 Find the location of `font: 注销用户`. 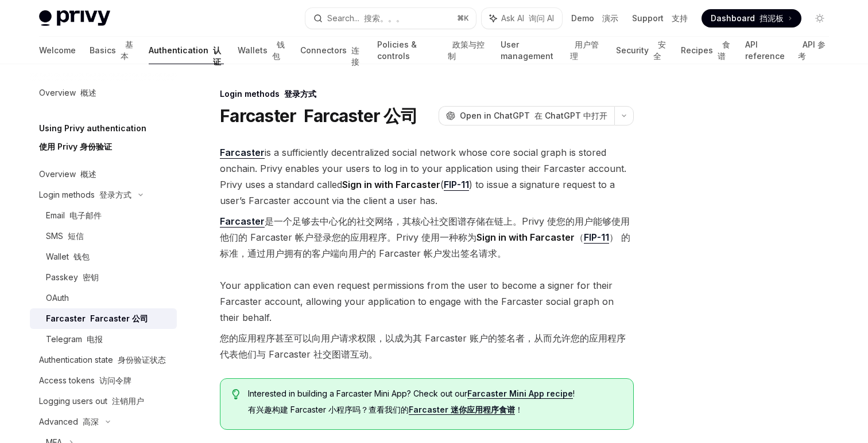

font: 注销用户 is located at coordinates (128, 400).